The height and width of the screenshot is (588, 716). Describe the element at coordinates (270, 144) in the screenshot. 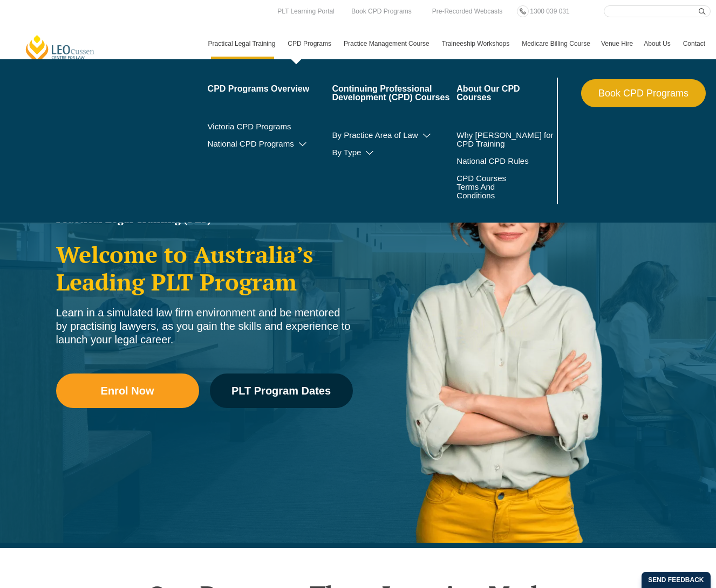

I see `a: National CPD Programs` at that location.